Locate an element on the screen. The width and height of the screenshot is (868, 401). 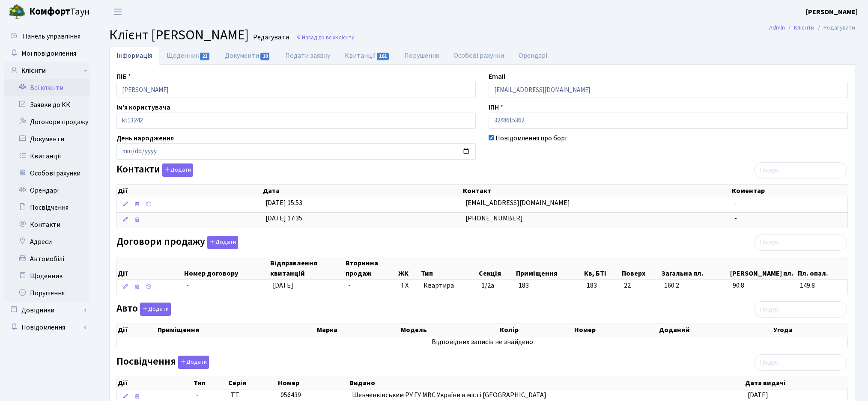
a: Всі клієнти is located at coordinates (47, 88).